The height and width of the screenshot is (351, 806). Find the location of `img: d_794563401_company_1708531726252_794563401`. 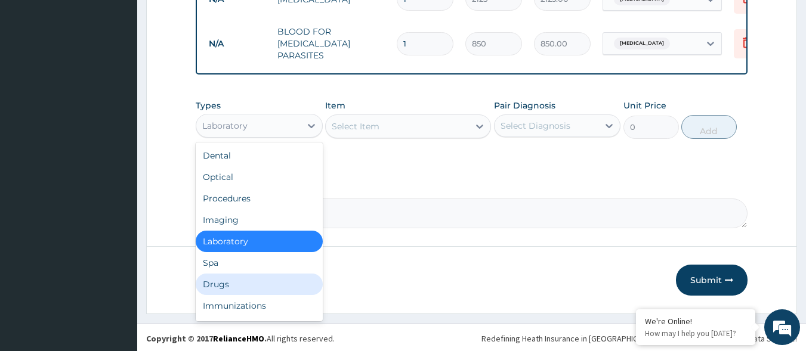

img: d_794563401_company_1708531726252_794563401 is located at coordinates (35, 75).